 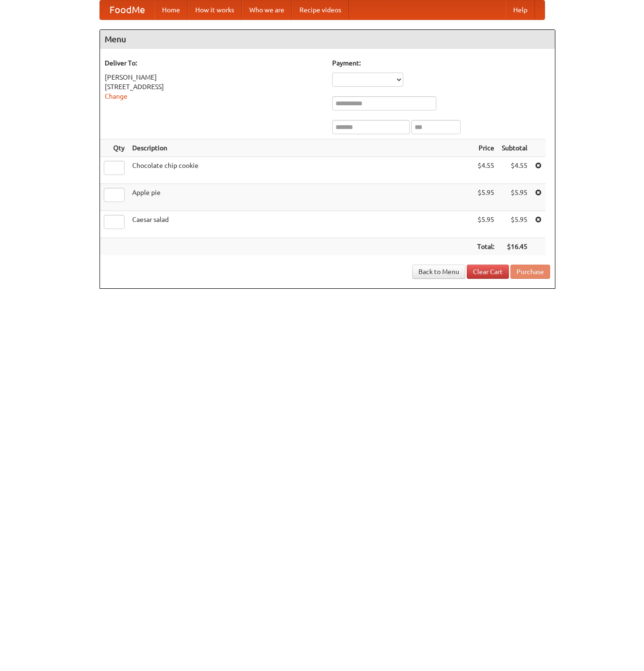 I want to click on th: Description, so click(x=301, y=148).